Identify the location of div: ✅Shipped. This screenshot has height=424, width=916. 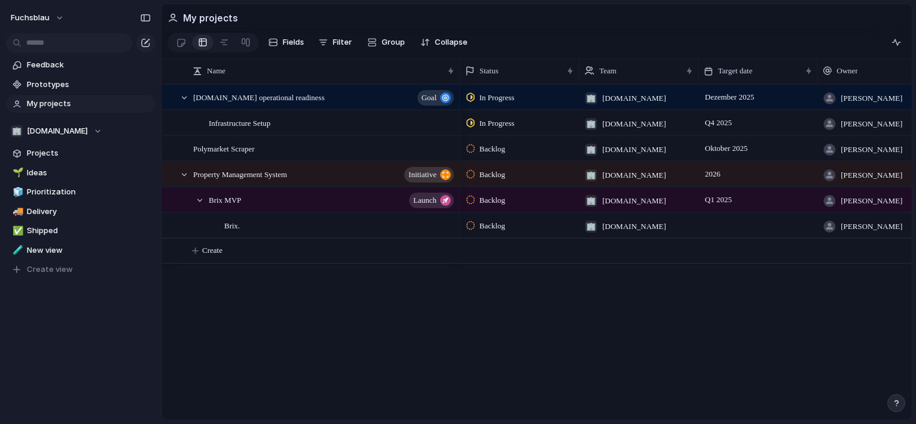
(80, 231).